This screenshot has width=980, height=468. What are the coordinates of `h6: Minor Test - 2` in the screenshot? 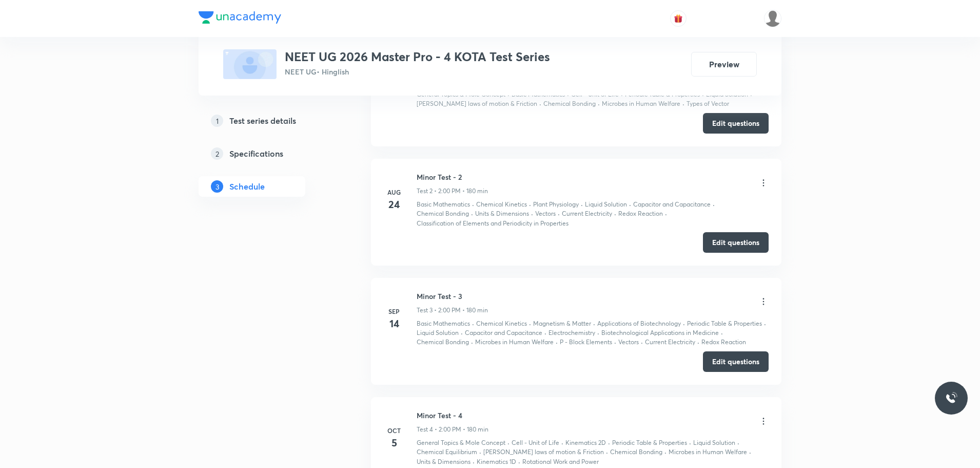 It's located at (452, 177).